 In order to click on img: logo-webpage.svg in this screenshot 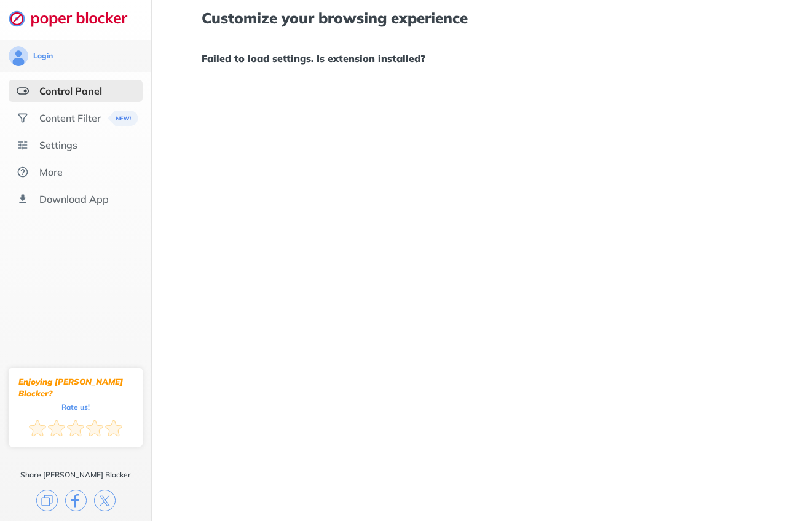, I will do `click(74, 18)`.